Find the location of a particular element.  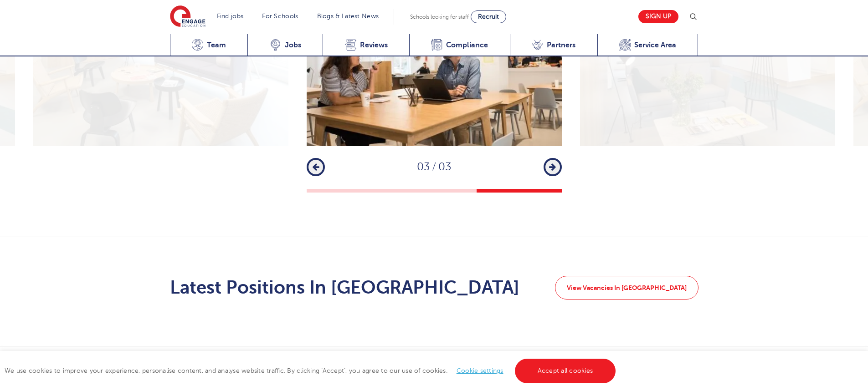

a: Find jobs is located at coordinates (230, 16).